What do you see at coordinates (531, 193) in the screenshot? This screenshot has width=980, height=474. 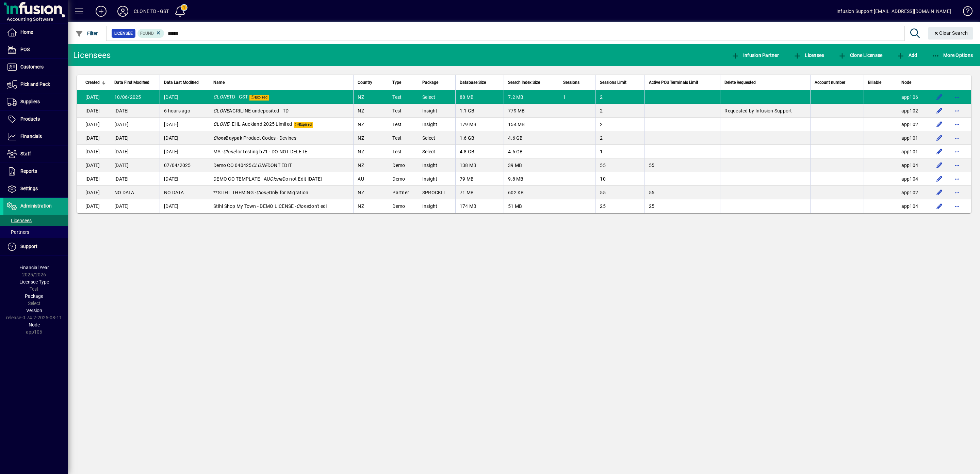 I see `td: 602 KB` at bounding box center [531, 193].